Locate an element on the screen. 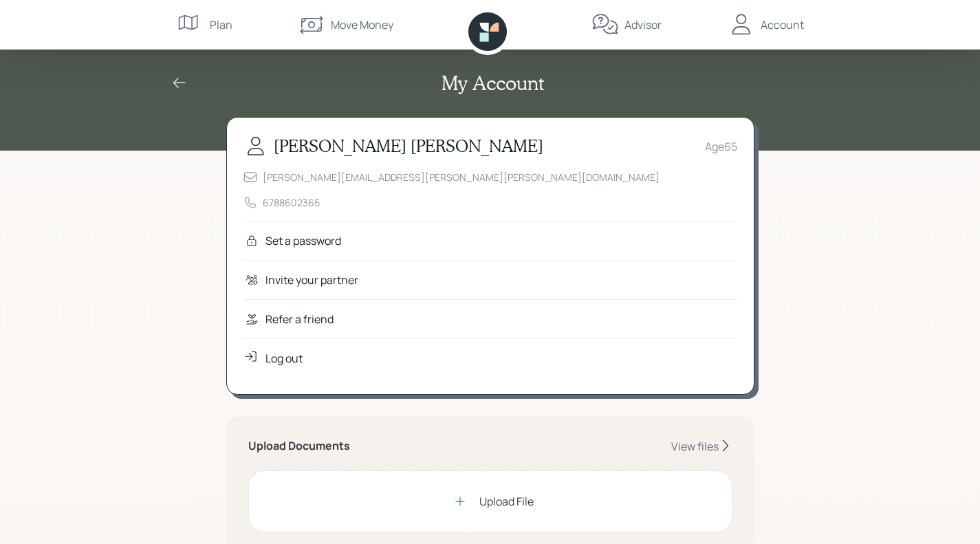 Image resolution: width=980 pixels, height=544 pixels. div: Log out is located at coordinates (284, 359).